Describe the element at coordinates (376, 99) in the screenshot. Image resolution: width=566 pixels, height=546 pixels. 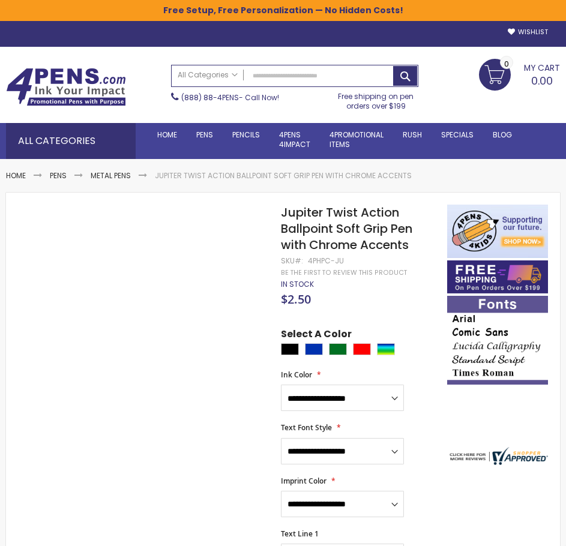
I see `div: Free shipping on pen orders over $199` at that location.